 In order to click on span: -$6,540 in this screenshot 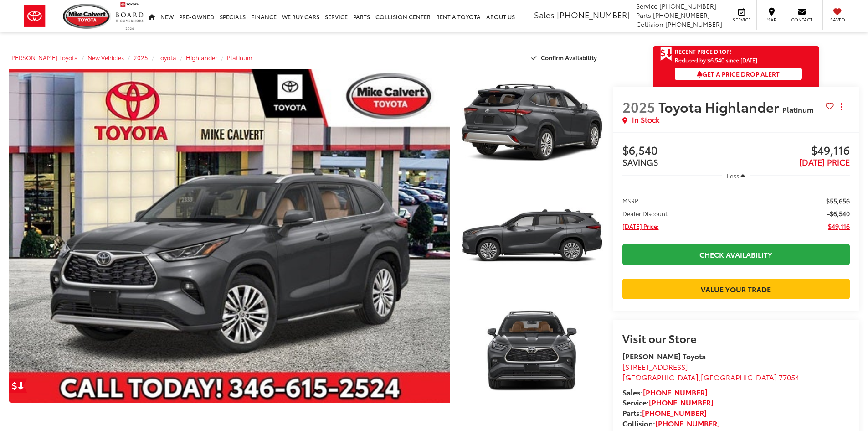, I will do `click(838, 213)`.